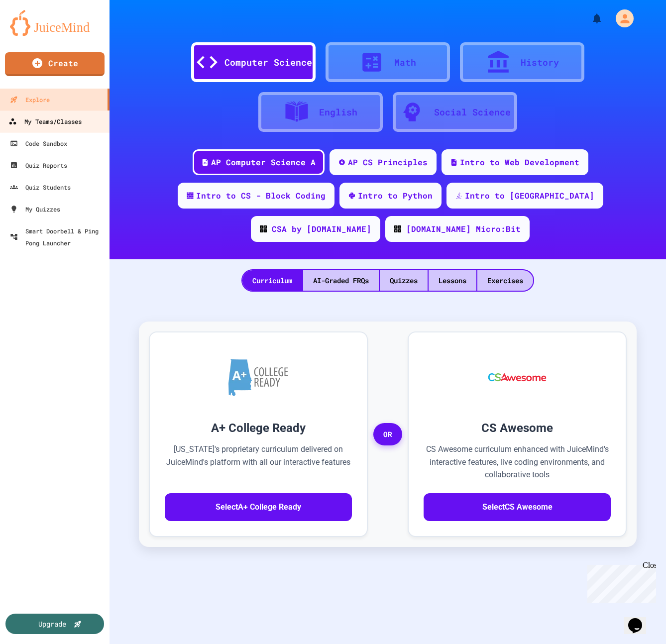  Describe the element at coordinates (520, 162) in the screenshot. I see `div: Intro to Web Development` at that location.